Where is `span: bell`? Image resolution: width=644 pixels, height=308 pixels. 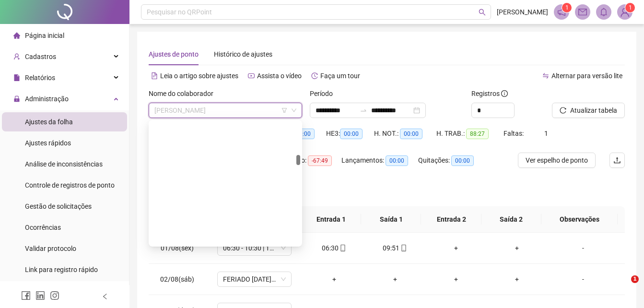 span: bell is located at coordinates (604, 12).